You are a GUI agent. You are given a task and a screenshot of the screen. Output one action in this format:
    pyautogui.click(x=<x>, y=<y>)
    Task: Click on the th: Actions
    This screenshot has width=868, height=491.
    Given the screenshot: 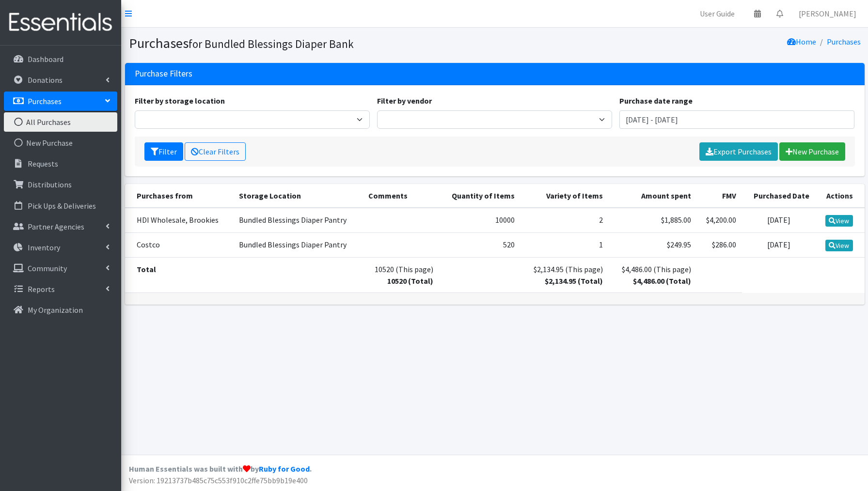 What is the action you would take?
    pyautogui.click(x=839, y=196)
    